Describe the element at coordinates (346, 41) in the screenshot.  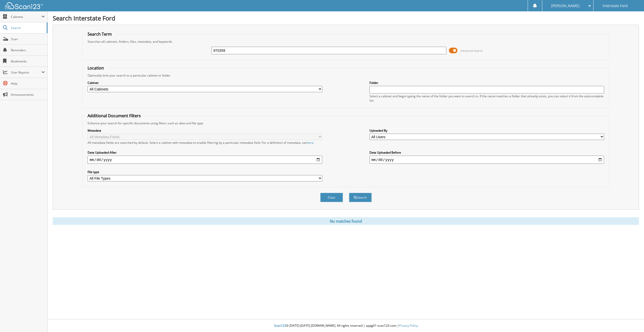
I see `div: Searches all cabinets, folders, files, metadata, and keywords` at that location.